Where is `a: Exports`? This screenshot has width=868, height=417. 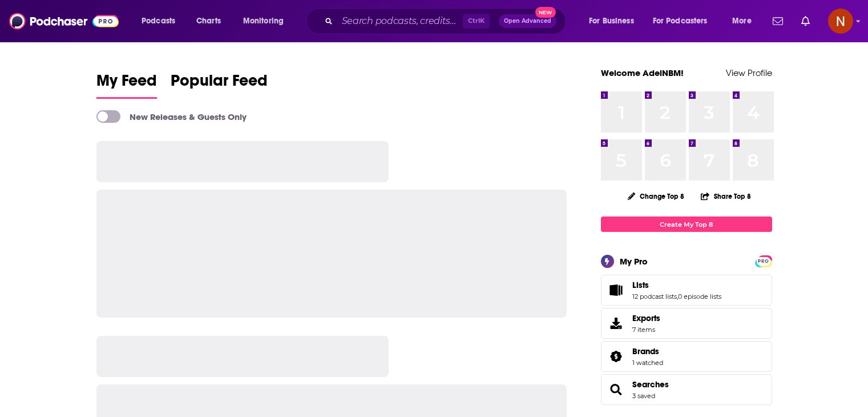
a: Exports is located at coordinates (687, 323).